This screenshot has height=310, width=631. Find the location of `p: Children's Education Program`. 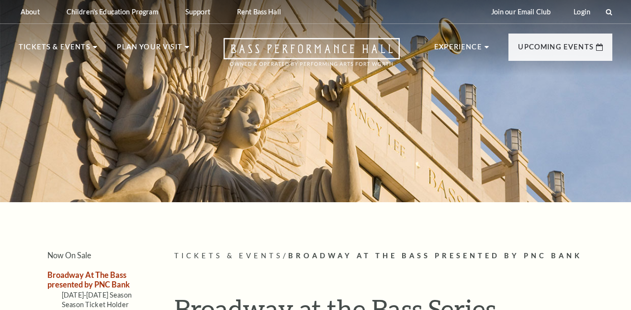

p: Children's Education Program is located at coordinates (113, 11).